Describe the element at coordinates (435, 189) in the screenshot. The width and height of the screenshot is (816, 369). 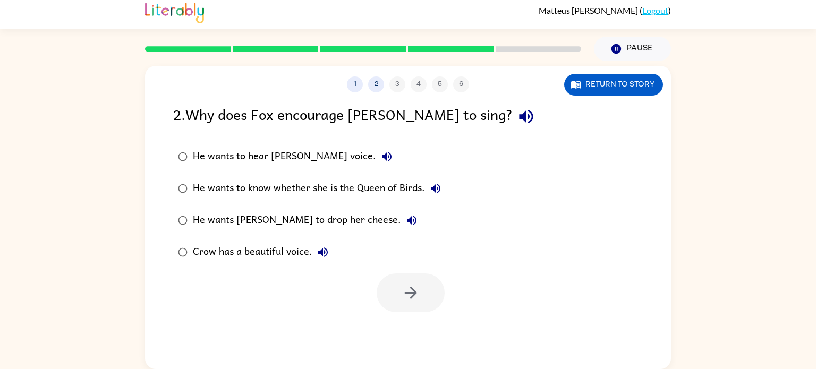
I see `button: He wants to know whether she is the Queen of Birds.` at that location.